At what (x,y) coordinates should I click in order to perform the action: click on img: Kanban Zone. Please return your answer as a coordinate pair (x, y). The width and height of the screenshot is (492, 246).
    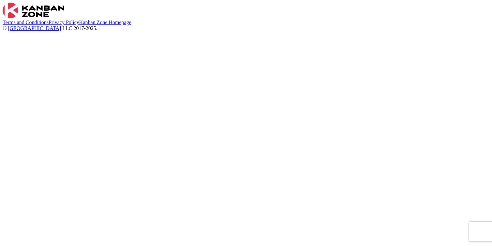
    Looking at the image, I should click on (33, 10).